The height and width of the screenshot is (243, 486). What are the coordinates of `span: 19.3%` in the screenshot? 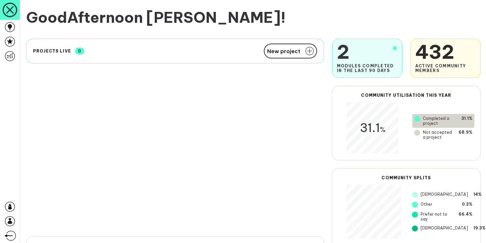 It's located at (480, 229).